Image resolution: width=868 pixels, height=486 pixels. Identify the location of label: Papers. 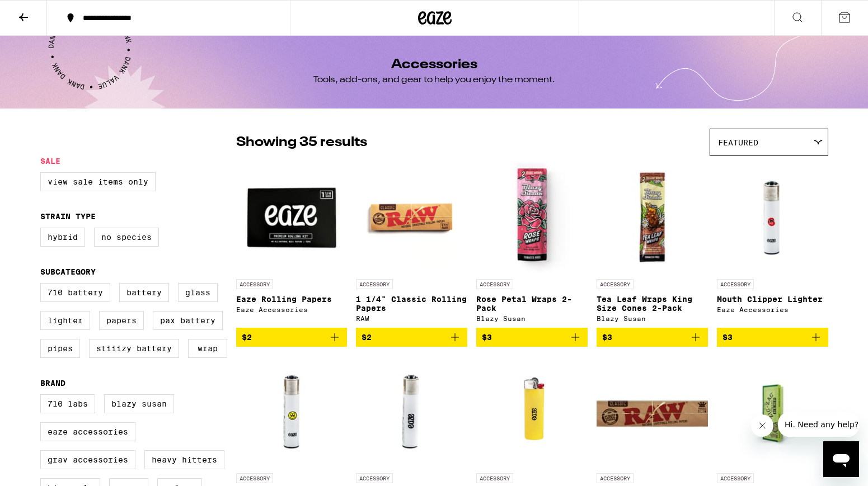
(121, 320).